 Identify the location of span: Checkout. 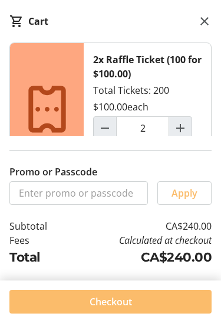
(111, 302).